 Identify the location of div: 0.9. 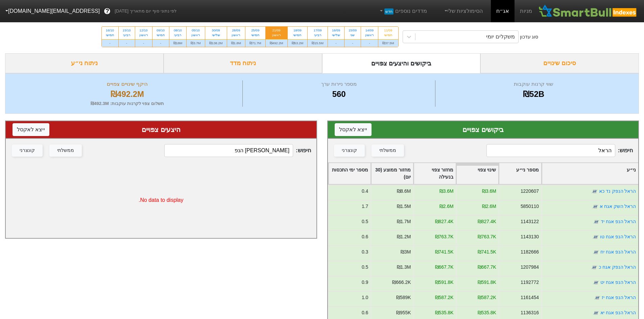
(364, 283).